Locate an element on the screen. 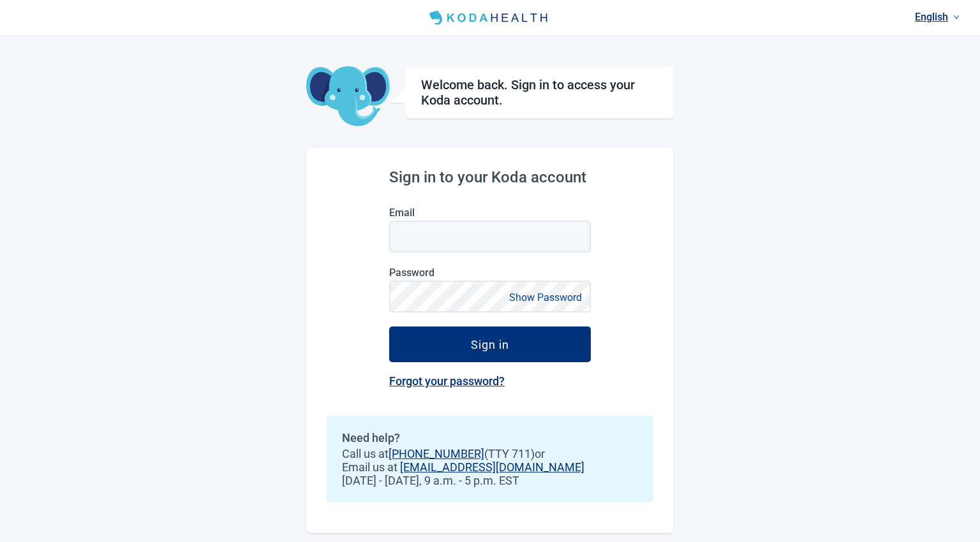 The height and width of the screenshot is (542, 980). h1: Welcome back. Sign in to access your Koda account. is located at coordinates (539, 92).